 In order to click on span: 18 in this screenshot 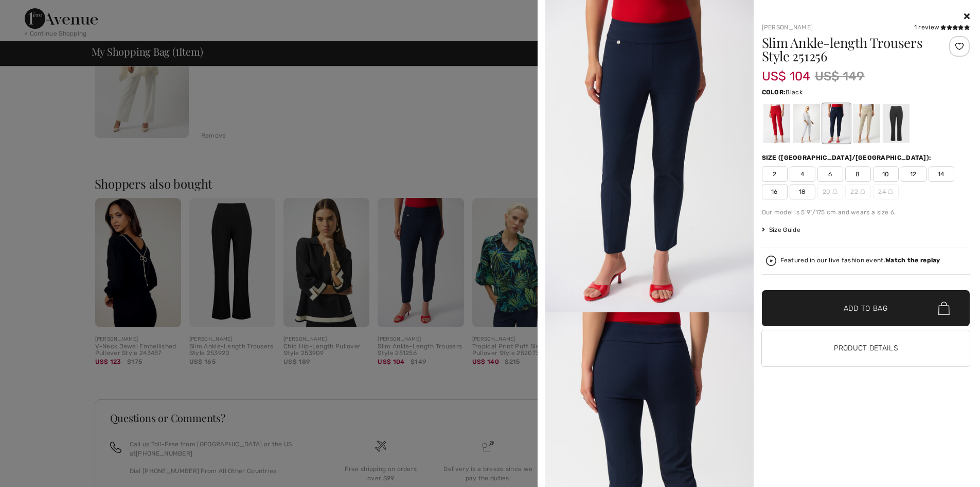, I will do `click(802, 191)`.